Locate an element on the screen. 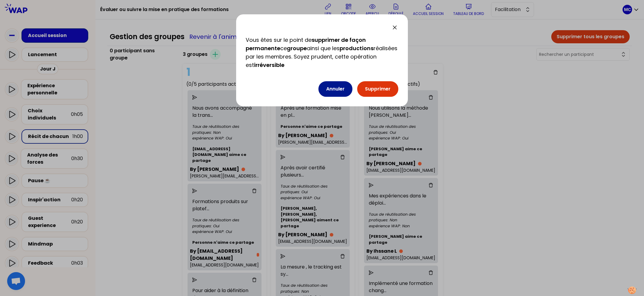 The height and width of the screenshot is (296, 644). button: Supprimer is located at coordinates (377, 89).